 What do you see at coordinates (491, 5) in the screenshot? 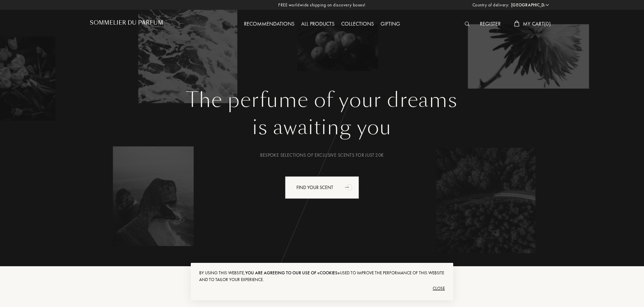
I see `span: Country of delivery:` at bounding box center [491, 5].